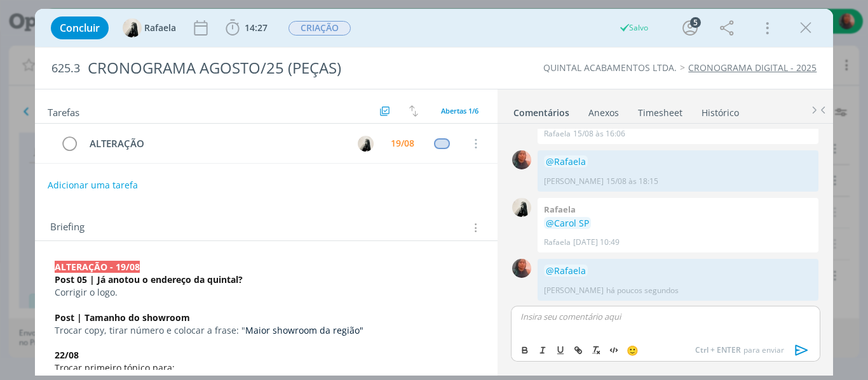 The width and height of the screenshot is (868, 380). I want to click on p: Trocar copy, tirar número e colocar a frase: ", so click(266, 331).